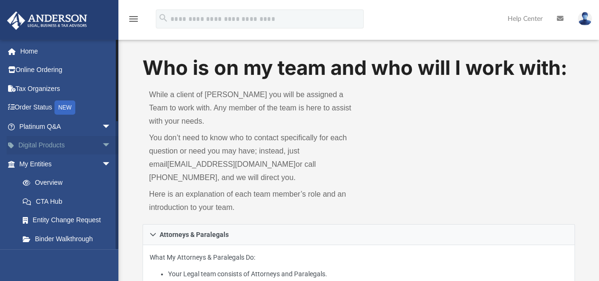  Describe the element at coordinates (69, 220) in the screenshot. I see `a: Entity Change Request` at that location.